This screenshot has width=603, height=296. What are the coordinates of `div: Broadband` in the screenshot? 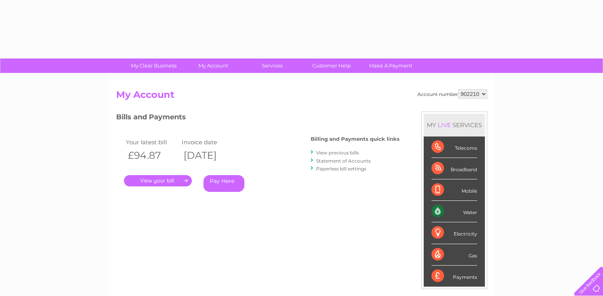 It's located at (454, 168).